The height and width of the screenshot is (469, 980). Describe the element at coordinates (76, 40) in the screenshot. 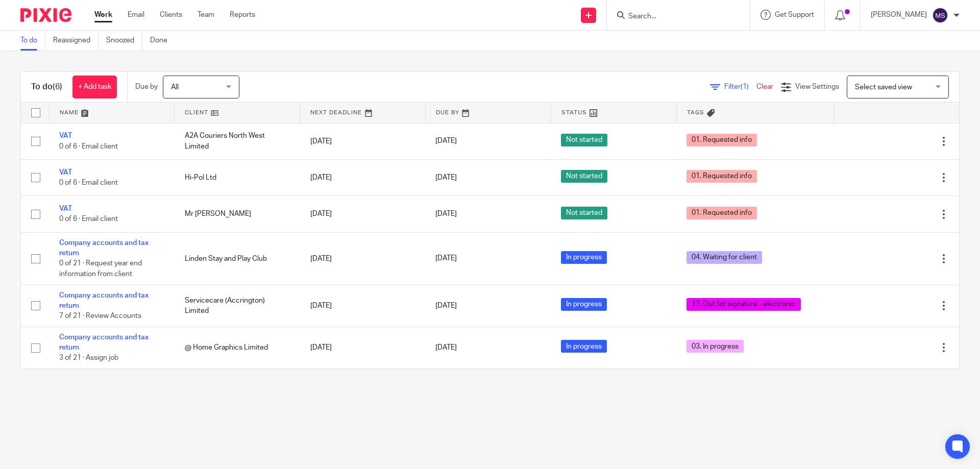

I see `a: Reassigned` at that location.